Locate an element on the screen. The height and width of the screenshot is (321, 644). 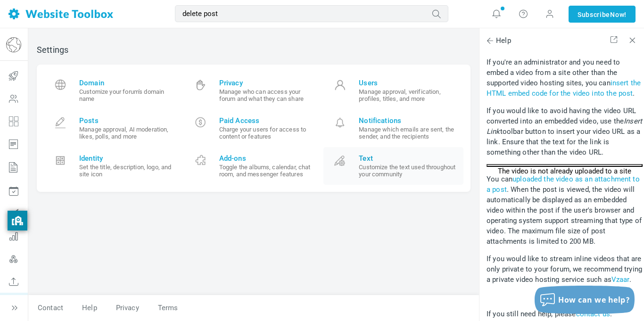
span: Add-ons is located at coordinates (268, 158).